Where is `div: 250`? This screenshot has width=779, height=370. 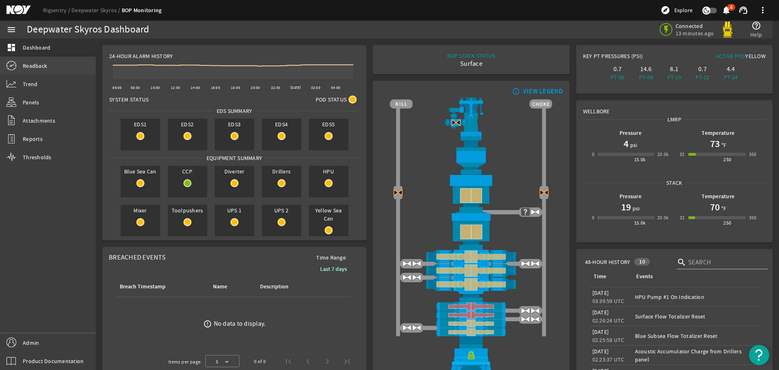
div: 250 is located at coordinates (727, 159).